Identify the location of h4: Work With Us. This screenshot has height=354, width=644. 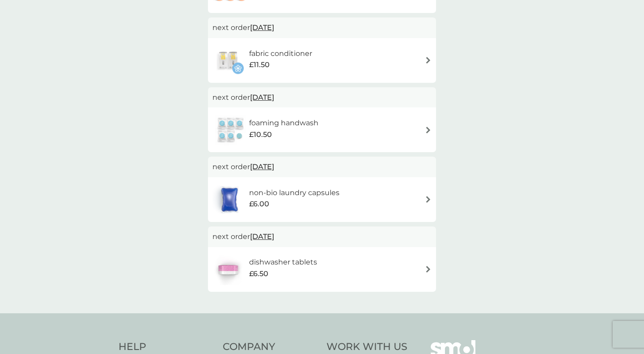
(367, 347).